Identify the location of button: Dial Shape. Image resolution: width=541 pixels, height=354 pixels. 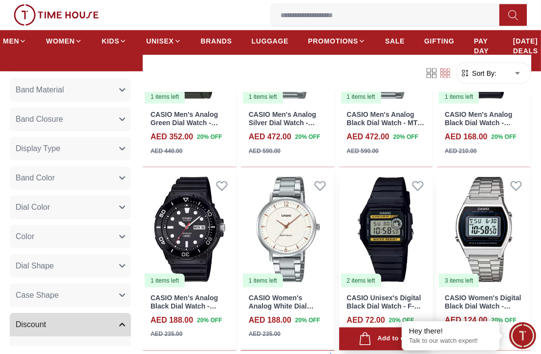
(70, 266).